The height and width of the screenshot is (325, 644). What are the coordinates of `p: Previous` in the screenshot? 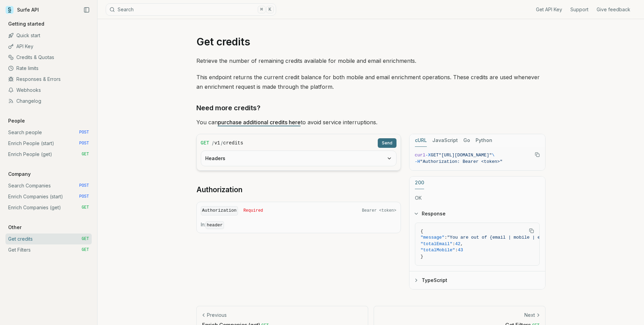 It's located at (217, 315).